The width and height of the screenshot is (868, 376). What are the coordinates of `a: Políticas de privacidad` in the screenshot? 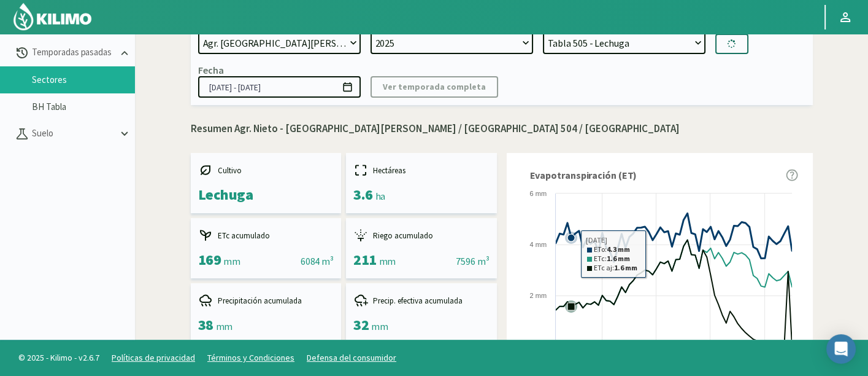 It's located at (154, 358).